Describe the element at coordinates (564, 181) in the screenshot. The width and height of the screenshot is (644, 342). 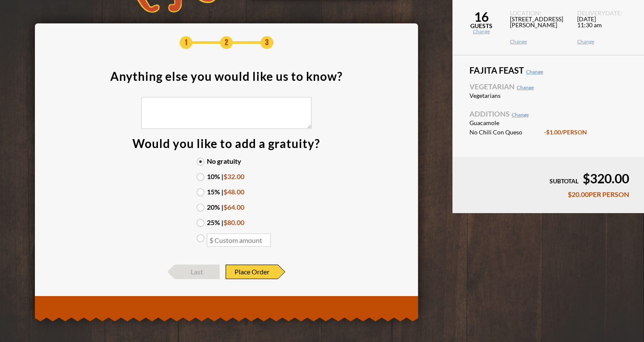
I see `span: SUBTOTAL` at that location.